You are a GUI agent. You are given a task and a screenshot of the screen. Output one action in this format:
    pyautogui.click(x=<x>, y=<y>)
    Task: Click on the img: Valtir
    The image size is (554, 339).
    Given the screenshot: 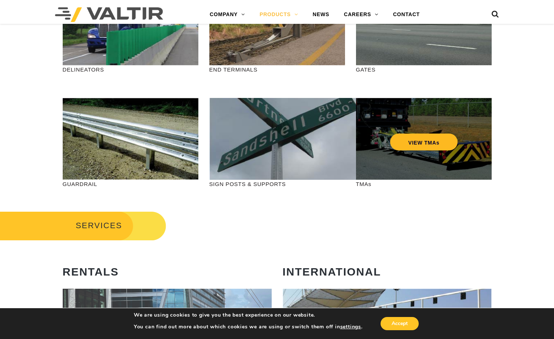 What is the action you would take?
    pyautogui.click(x=109, y=15)
    